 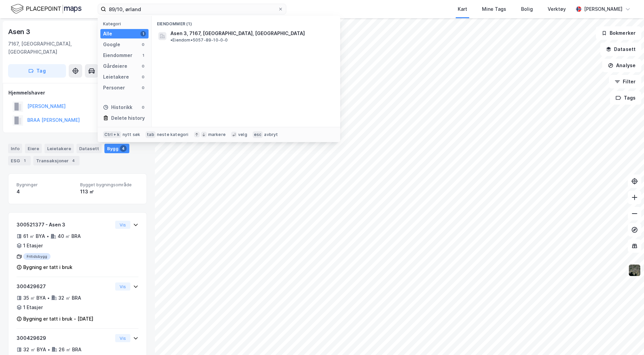 What do you see at coordinates (70, 350) in the screenshot?
I see `div: 26 ㎡ BRA` at bounding box center [70, 350].